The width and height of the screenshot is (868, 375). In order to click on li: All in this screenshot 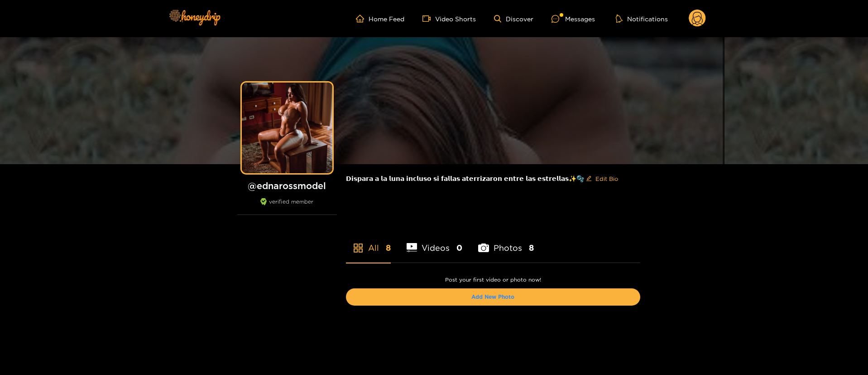, I will do `click(368, 242)`.